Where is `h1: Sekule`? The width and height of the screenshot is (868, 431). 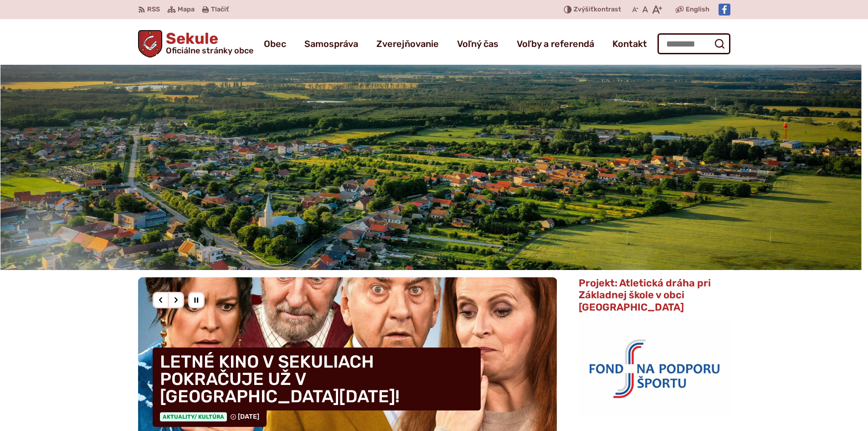
h1: Sekule is located at coordinates (208, 43).